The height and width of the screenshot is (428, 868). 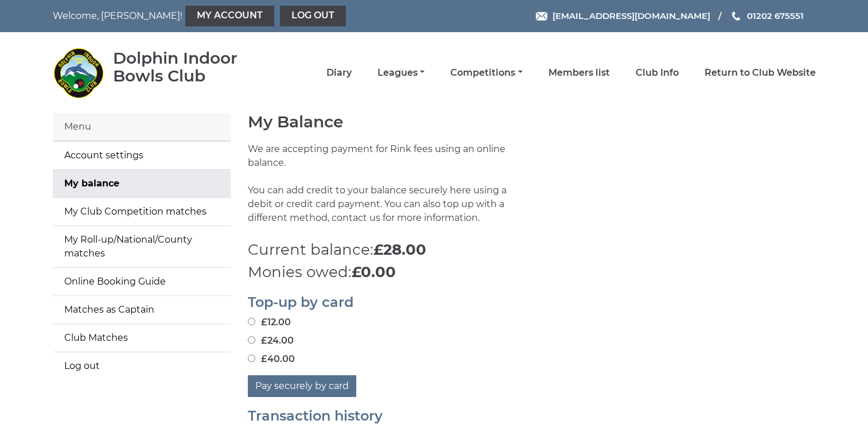 What do you see at coordinates (271, 341) in the screenshot?
I see `label: £24.00` at bounding box center [271, 341].